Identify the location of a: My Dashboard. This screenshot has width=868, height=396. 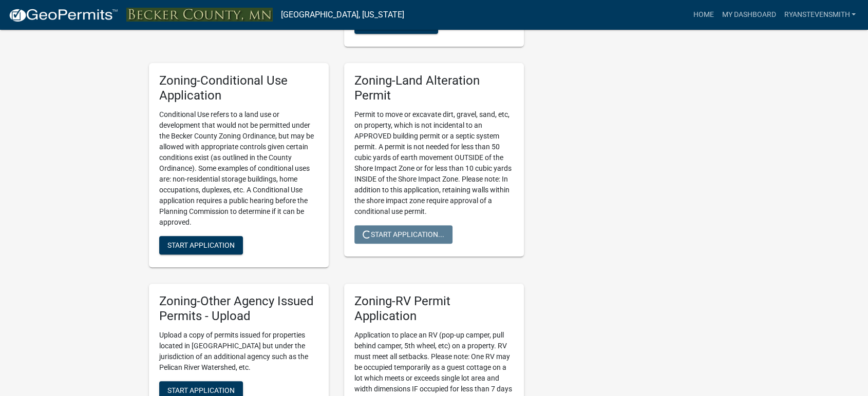
(748, 15).